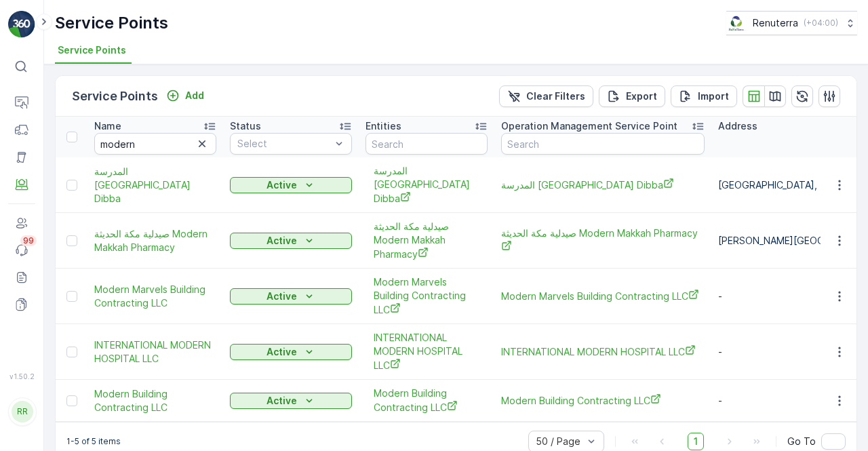 This screenshot has height=451, width=868. I want to click on p: Select, so click(284, 143).